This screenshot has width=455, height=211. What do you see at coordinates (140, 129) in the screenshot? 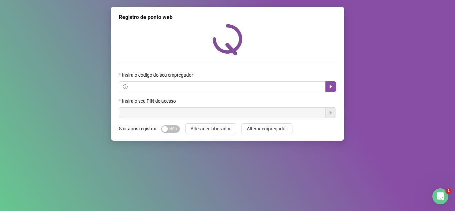
I see `label: Sair após registrar` at bounding box center [140, 129].